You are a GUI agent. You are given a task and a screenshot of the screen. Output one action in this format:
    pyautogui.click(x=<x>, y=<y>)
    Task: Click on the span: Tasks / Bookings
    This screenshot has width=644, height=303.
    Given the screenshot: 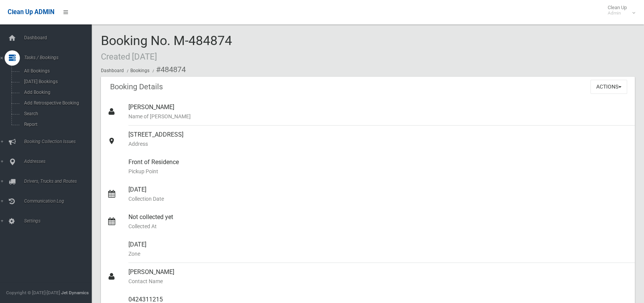 What is the action you would take?
    pyautogui.click(x=59, y=58)
    